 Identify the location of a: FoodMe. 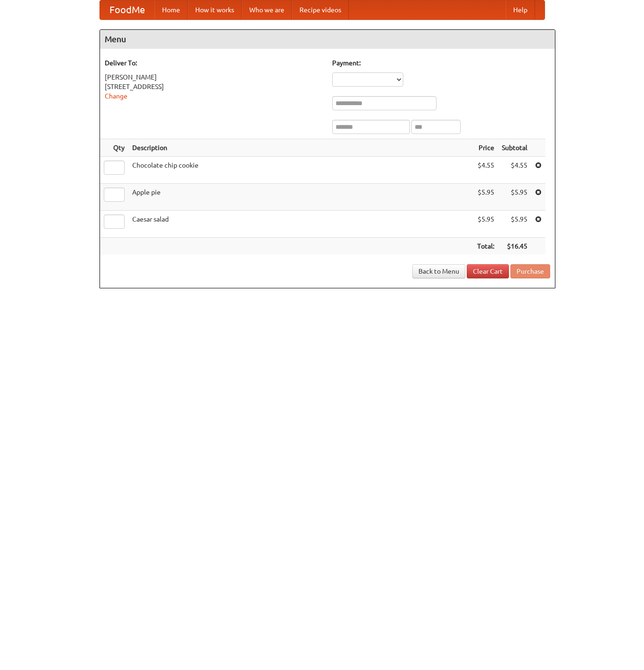
(127, 10).